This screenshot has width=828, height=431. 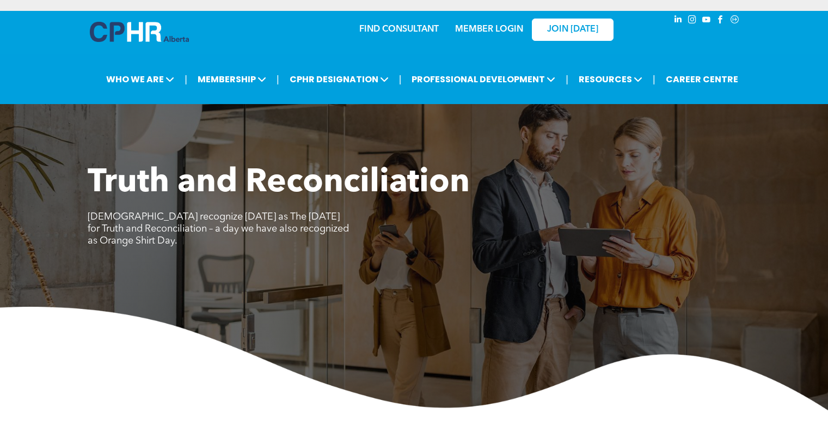 What do you see at coordinates (140, 79) in the screenshot?
I see `span: WHO WE ARE` at bounding box center [140, 79].